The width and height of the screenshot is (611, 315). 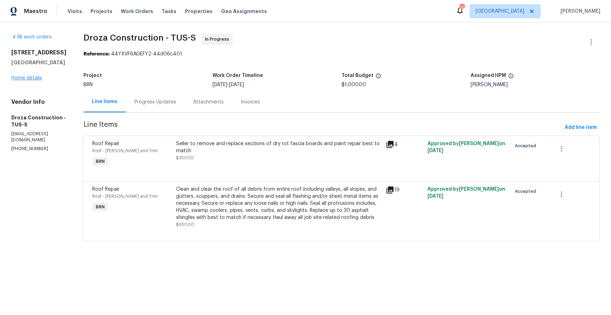 What do you see at coordinates (36, 11) in the screenshot?
I see `span: Maestro` at bounding box center [36, 11].